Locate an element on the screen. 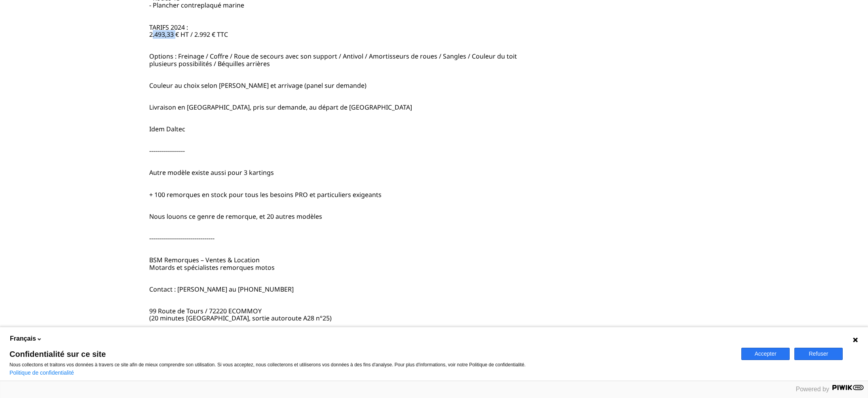  span: Confidentialité sur ce site is located at coordinates (371, 354).